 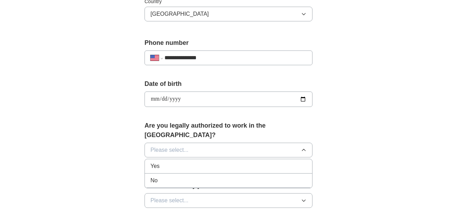 What do you see at coordinates (155, 166) in the screenshot?
I see `span: Yes` at bounding box center [155, 166].